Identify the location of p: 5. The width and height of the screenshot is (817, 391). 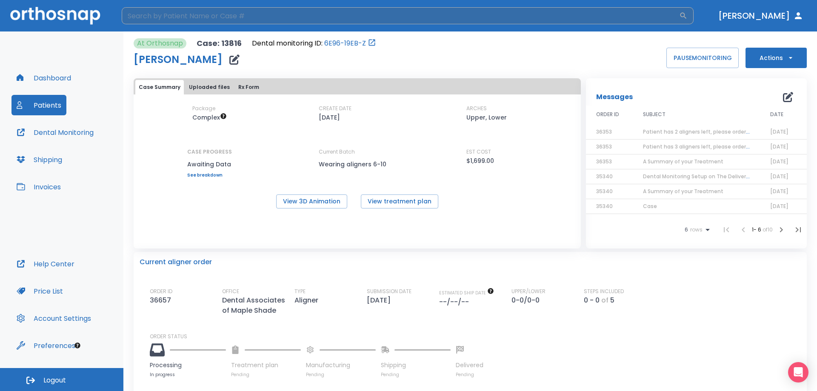
(612, 300).